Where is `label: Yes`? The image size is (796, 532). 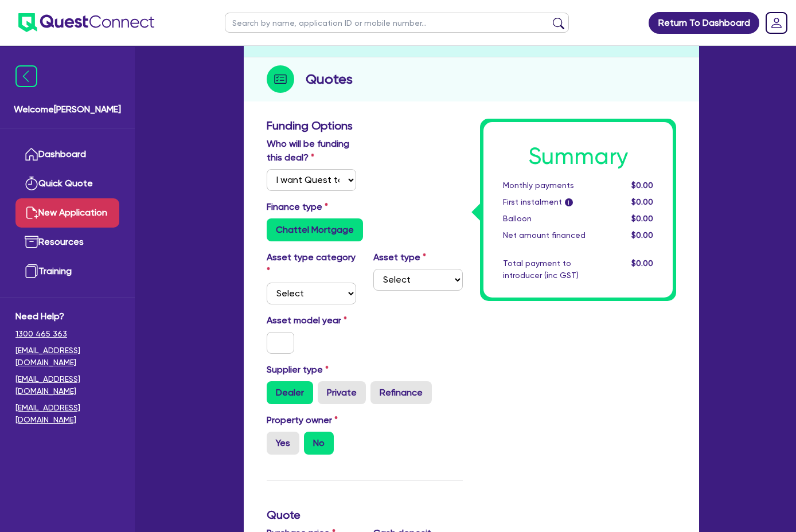
label: Yes is located at coordinates (283, 444).